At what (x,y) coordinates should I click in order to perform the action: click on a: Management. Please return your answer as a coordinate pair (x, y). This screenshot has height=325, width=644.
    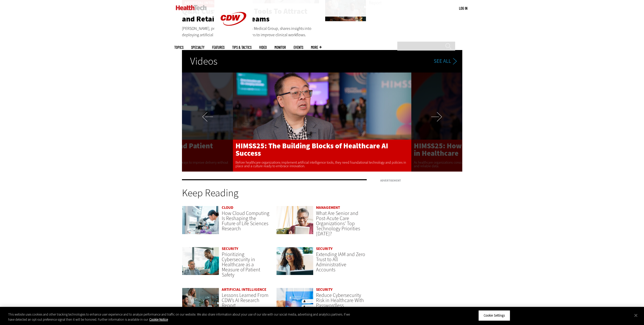
    Looking at the image, I should click on (328, 208).